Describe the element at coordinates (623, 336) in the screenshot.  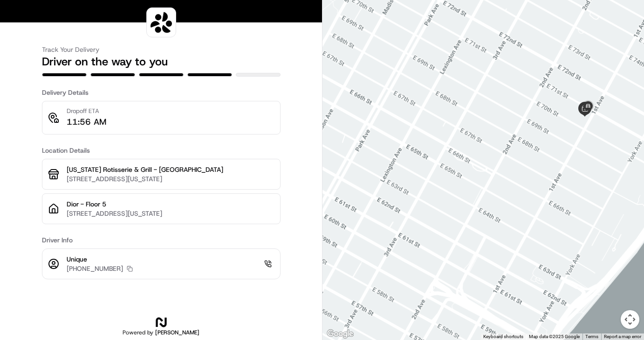
I see `a: Report a map error` at that location.